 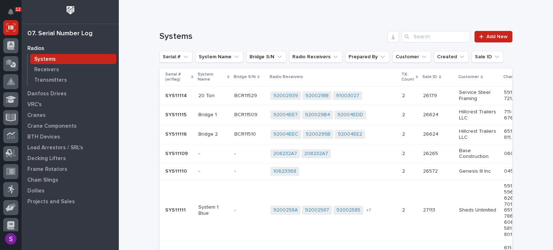 What do you see at coordinates (55, 148) in the screenshot?
I see `p: Load Arrestors / SRL's` at bounding box center [55, 148].